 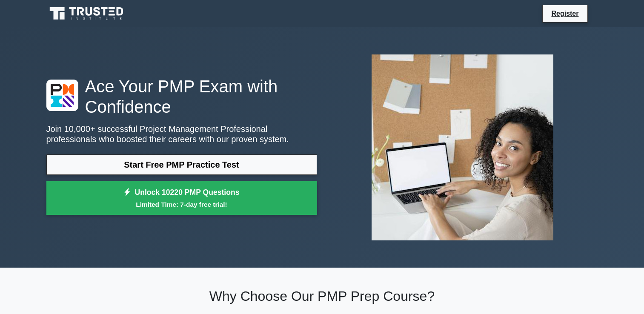 What do you see at coordinates (182, 164) in the screenshot?
I see `a: Start Free PMP Practice Test` at bounding box center [182, 164].